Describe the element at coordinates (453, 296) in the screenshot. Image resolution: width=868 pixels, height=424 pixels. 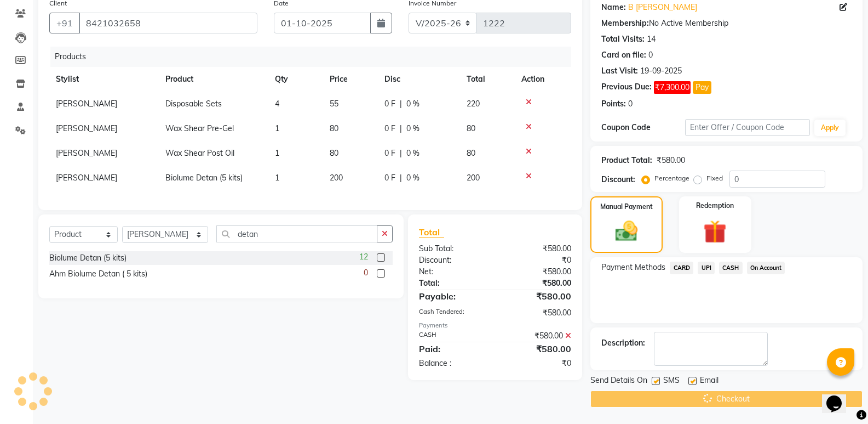
I see `div: Payable:` at that location.